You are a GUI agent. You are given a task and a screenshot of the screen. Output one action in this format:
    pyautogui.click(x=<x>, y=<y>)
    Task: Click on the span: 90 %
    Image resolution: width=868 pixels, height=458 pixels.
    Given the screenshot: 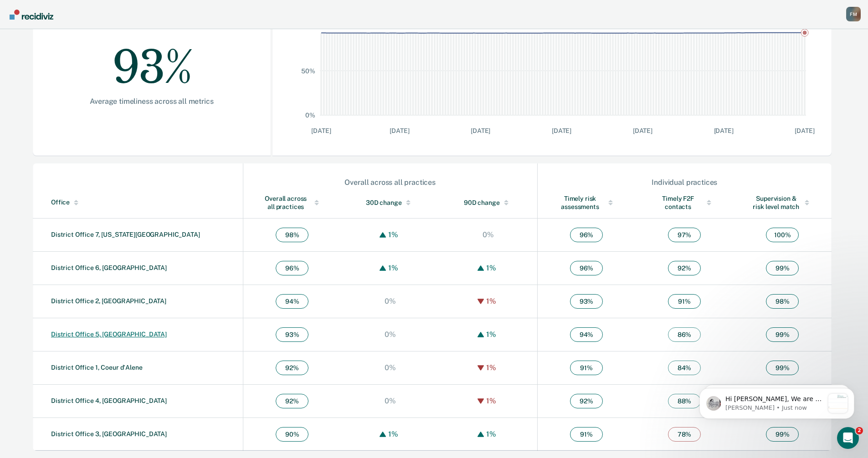 What is the action you would take?
    pyautogui.click(x=292, y=434)
    